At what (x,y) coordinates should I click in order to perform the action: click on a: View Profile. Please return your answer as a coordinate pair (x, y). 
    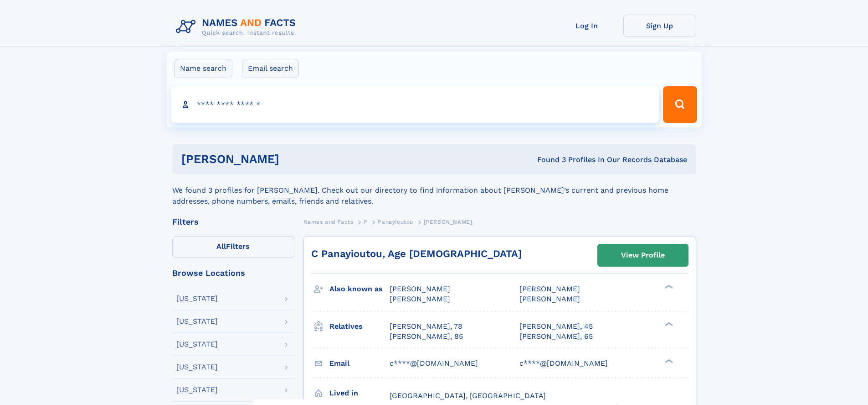
    Looking at the image, I should click on (643, 255).